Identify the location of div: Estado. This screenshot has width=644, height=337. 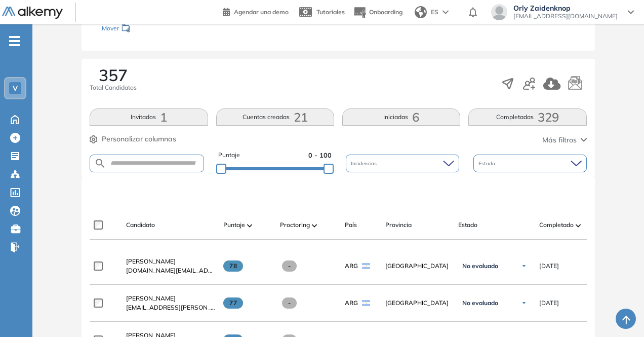
(530, 163).